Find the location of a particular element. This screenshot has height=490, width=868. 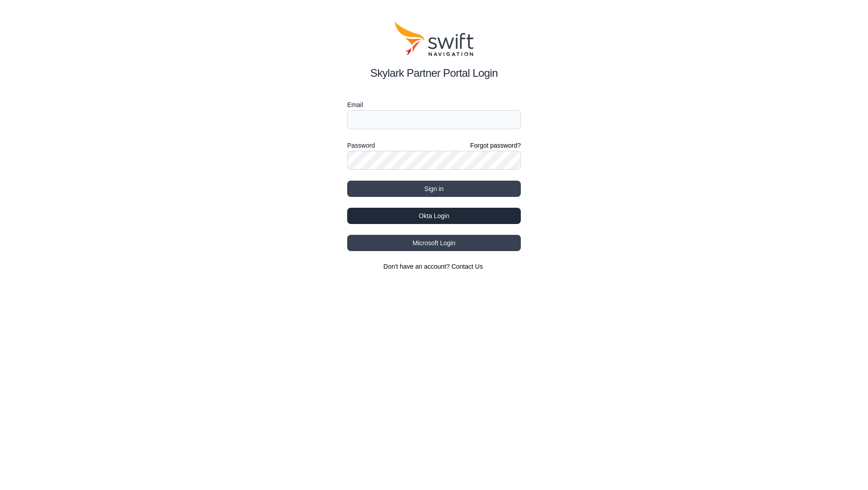

h2: Skylark Partner Portal Login is located at coordinates (434, 73).